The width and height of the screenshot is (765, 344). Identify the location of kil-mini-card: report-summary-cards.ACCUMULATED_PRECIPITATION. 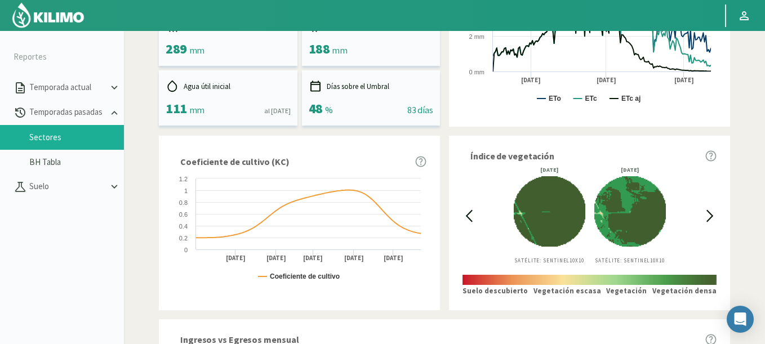
(228, 38).